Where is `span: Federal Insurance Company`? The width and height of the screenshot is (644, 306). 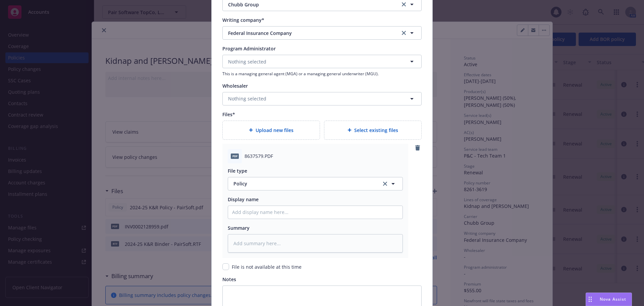
span: Federal Insurance Company is located at coordinates (309, 33).